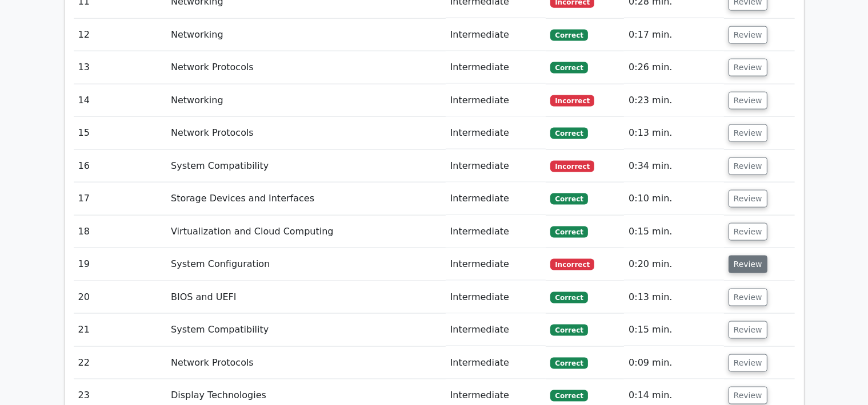 Image resolution: width=868 pixels, height=405 pixels. What do you see at coordinates (120, 297) in the screenshot?
I see `td: 20` at bounding box center [120, 297].